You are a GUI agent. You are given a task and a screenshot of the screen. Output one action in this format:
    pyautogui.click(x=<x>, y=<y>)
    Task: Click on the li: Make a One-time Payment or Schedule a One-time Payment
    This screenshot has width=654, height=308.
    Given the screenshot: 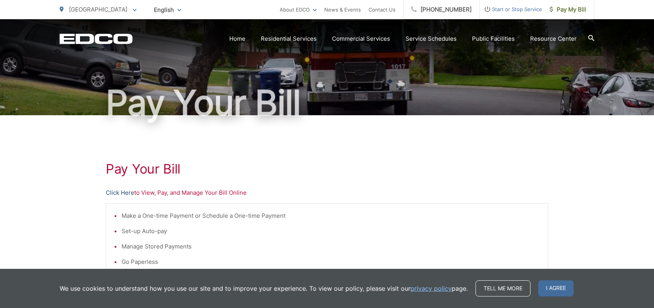 What is the action you would take?
    pyautogui.click(x=331, y=216)
    